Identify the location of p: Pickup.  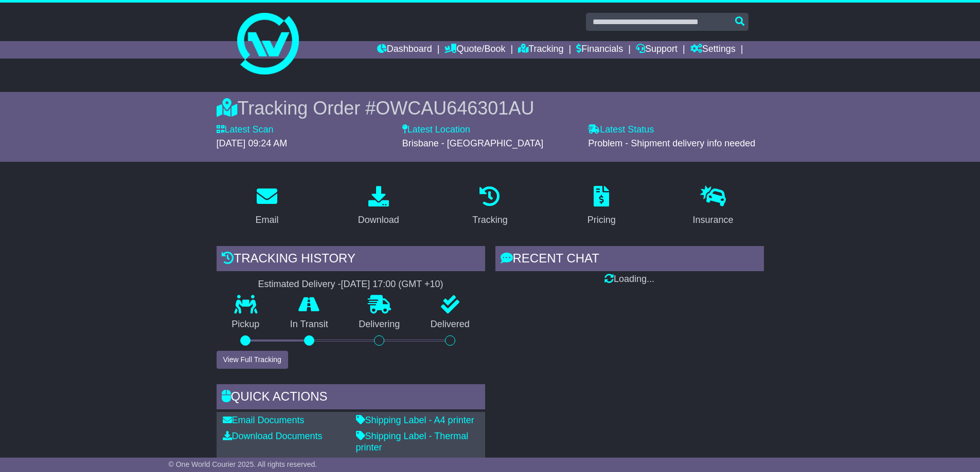
(246, 325).